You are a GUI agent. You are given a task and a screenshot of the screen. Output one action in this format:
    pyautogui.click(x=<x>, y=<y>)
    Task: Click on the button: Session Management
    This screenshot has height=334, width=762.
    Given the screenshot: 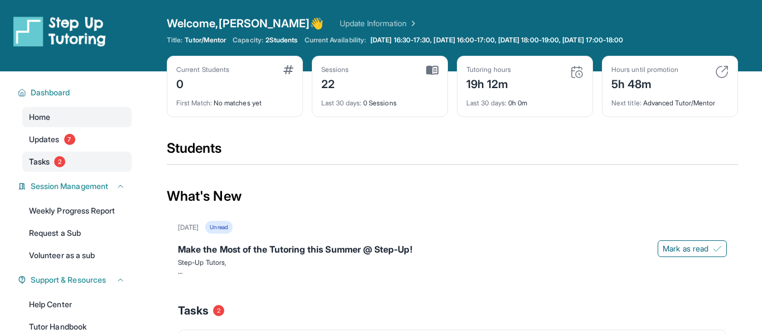 What is the action you would take?
    pyautogui.click(x=75, y=186)
    